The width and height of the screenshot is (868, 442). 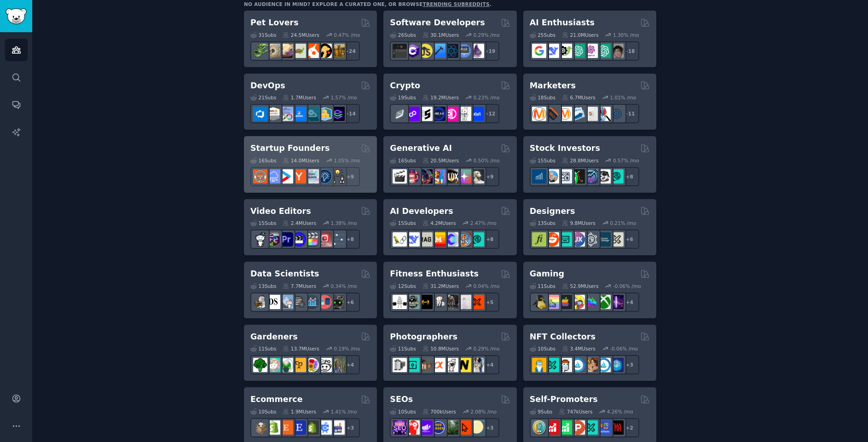 What do you see at coordinates (412, 365) in the screenshot?
I see `img: streetphotography` at bounding box center [412, 365].